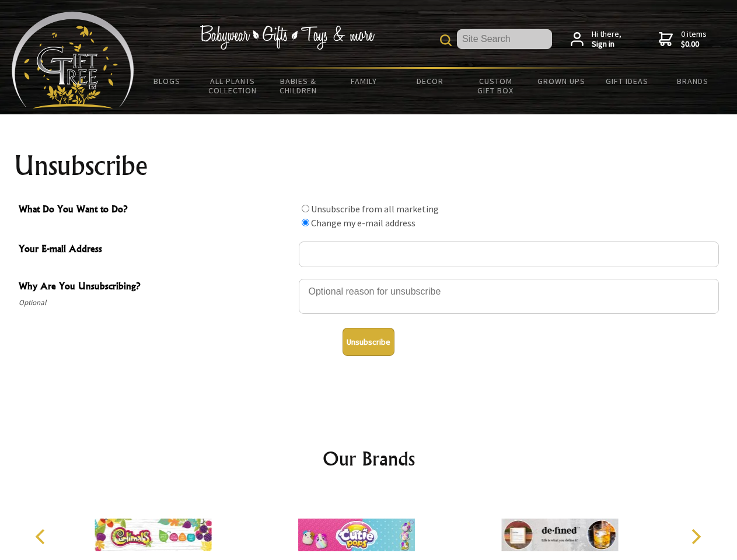  I want to click on button: Previous, so click(42, 537).